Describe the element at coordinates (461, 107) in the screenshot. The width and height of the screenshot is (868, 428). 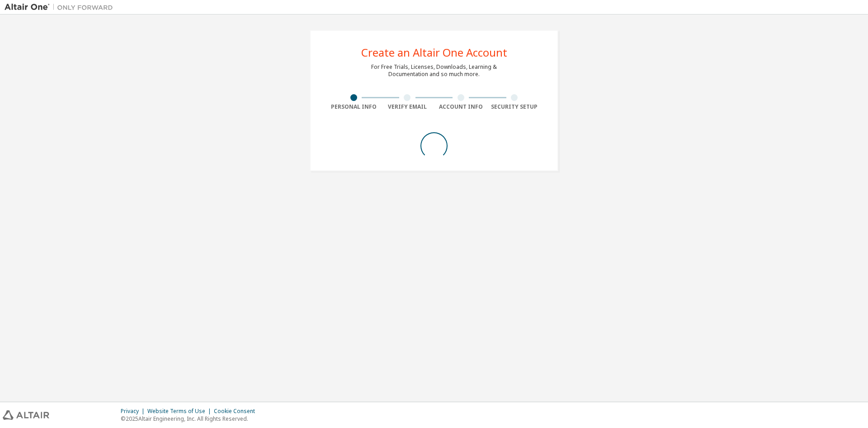
I see `div: Account Info` at that location.